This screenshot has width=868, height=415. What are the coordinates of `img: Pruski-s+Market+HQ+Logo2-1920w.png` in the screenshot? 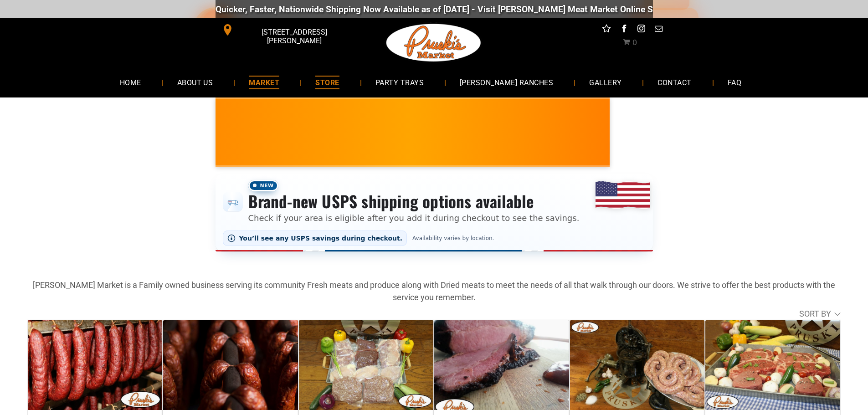 It's located at (434, 43).